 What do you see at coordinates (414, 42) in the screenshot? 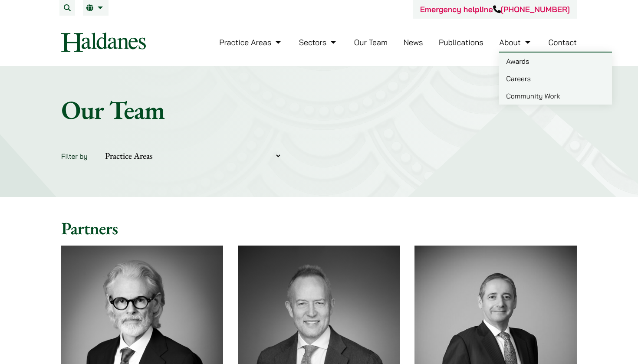
I see `a: News` at bounding box center [414, 42].